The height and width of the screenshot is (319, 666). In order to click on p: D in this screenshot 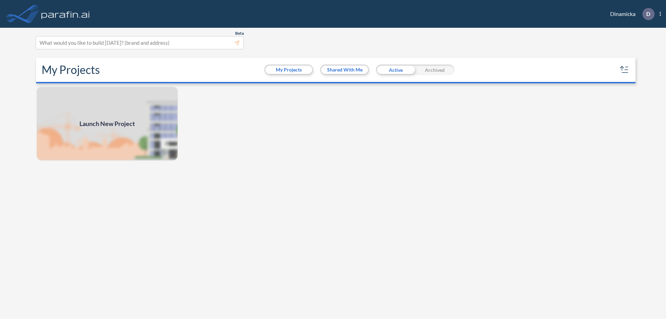, I will do `click(649, 14)`.